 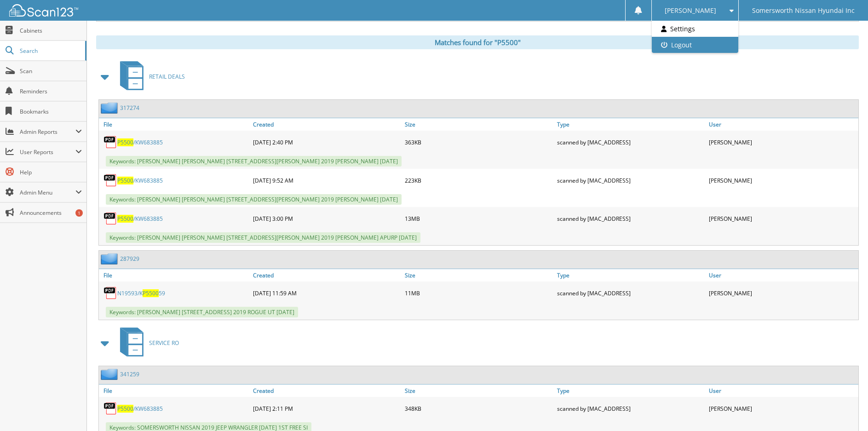 What do you see at coordinates (130, 374) in the screenshot?
I see `a: 341259` at bounding box center [130, 374].